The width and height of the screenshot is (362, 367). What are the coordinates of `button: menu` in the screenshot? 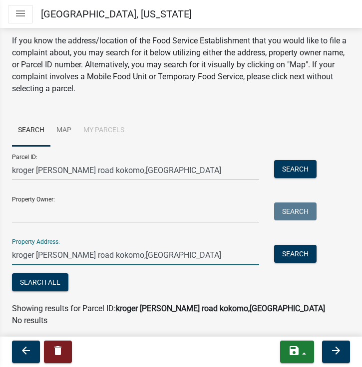 It's located at (20, 14).